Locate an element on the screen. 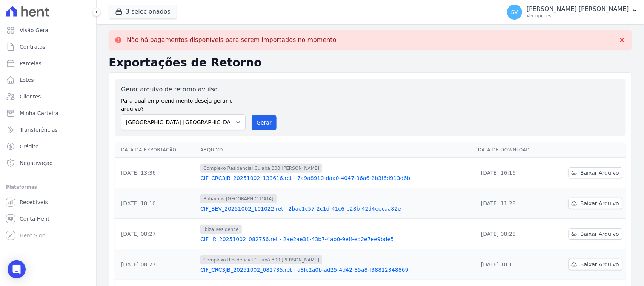 This screenshot has height=286, width=644. a: Clientes is located at coordinates (48, 97).